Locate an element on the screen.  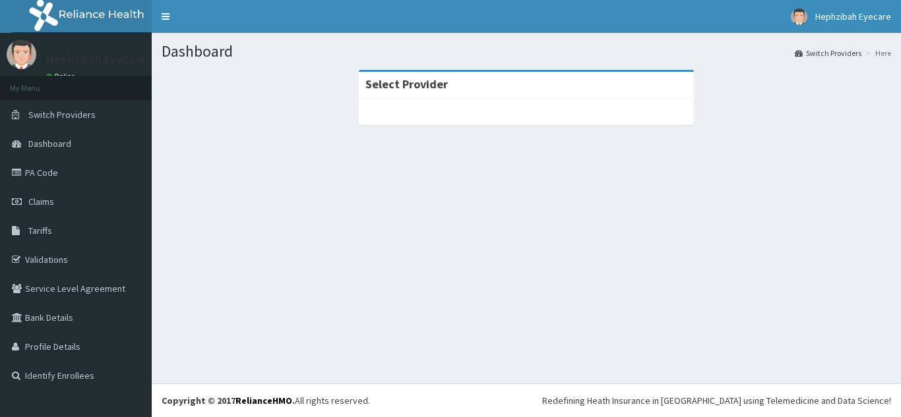
strong: Select Provider is located at coordinates (406, 84).